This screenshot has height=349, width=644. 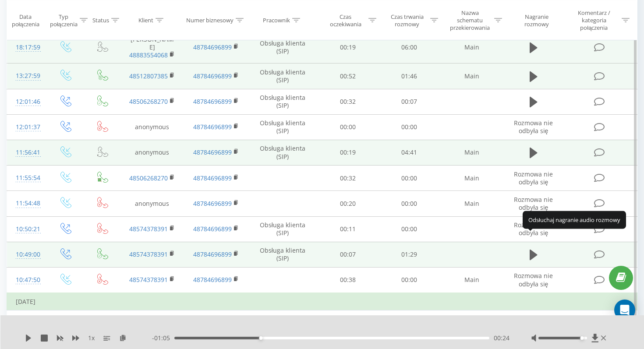 I want to click on div: Numer biznesowy, so click(x=210, y=20).